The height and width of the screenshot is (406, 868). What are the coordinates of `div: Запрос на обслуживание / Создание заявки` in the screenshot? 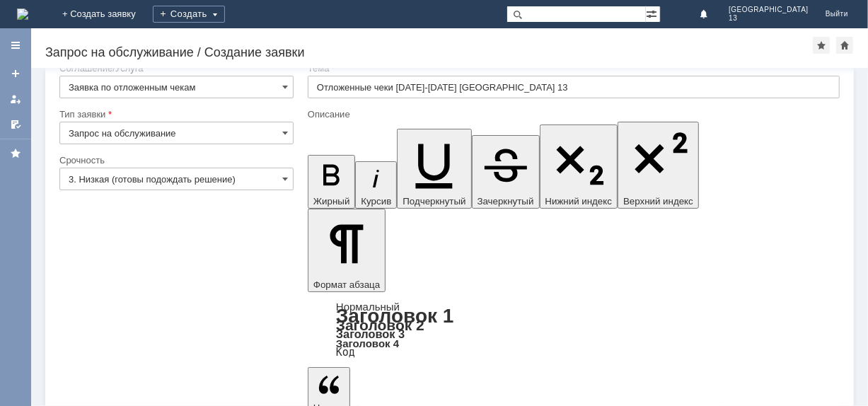 It's located at (429, 53).